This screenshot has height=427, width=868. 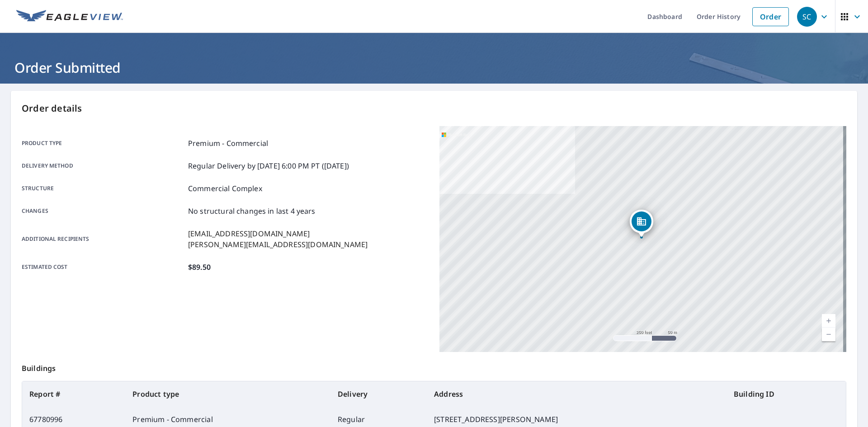 What do you see at coordinates (103, 211) in the screenshot?
I see `p: Changes` at bounding box center [103, 211].